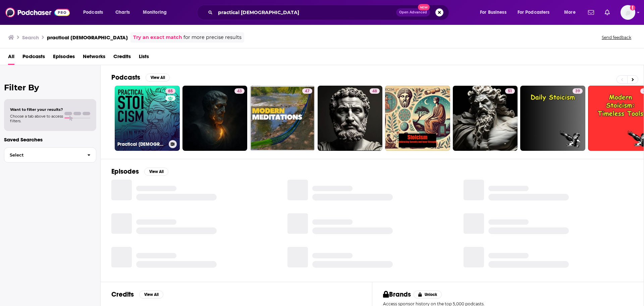  I want to click on a: Podcasts, so click(34, 58).